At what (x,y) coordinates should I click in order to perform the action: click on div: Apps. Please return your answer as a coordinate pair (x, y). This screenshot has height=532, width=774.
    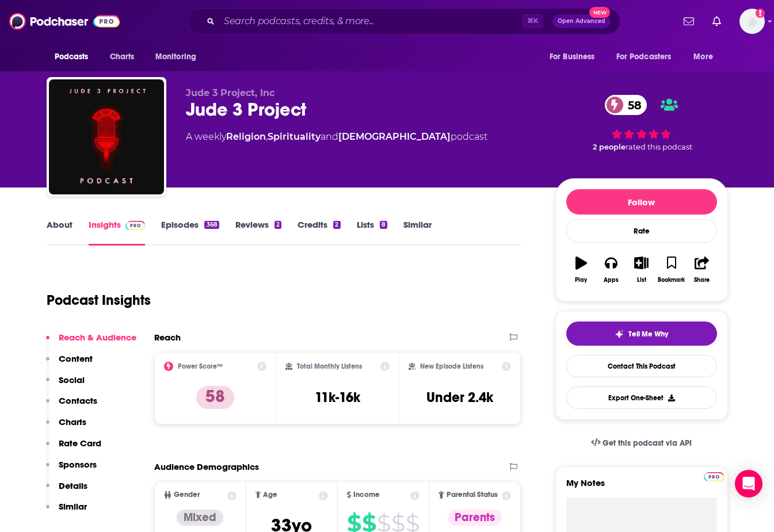
    Looking at the image, I should click on (611, 280).